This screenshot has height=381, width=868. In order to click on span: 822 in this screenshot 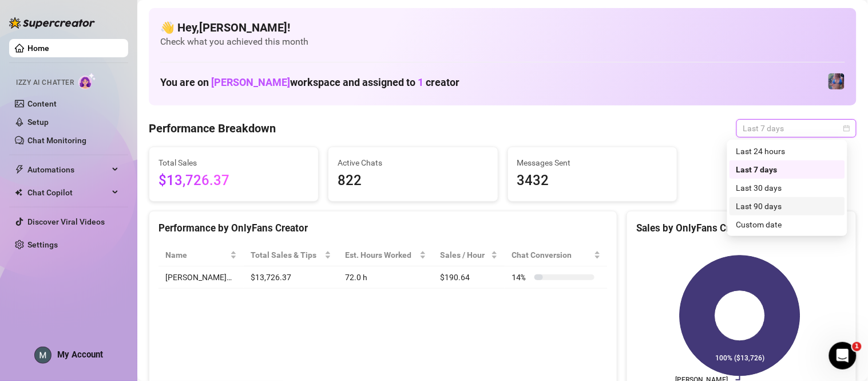, I will do `click(412, 181)`.